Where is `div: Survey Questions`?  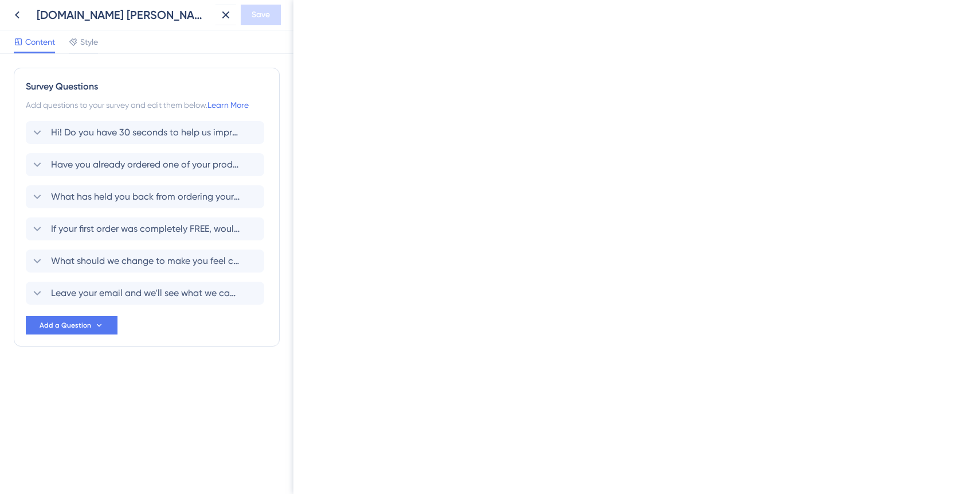
div: Survey Questions is located at coordinates (147, 87).